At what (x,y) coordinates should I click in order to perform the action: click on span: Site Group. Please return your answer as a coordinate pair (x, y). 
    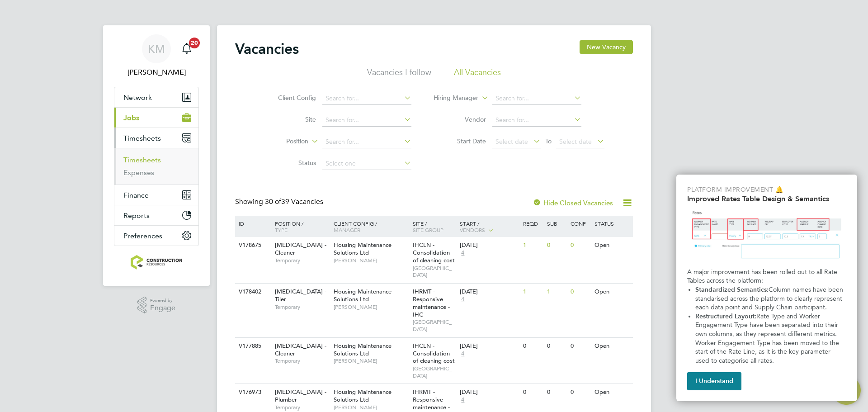
    Looking at the image, I should click on (428, 230).